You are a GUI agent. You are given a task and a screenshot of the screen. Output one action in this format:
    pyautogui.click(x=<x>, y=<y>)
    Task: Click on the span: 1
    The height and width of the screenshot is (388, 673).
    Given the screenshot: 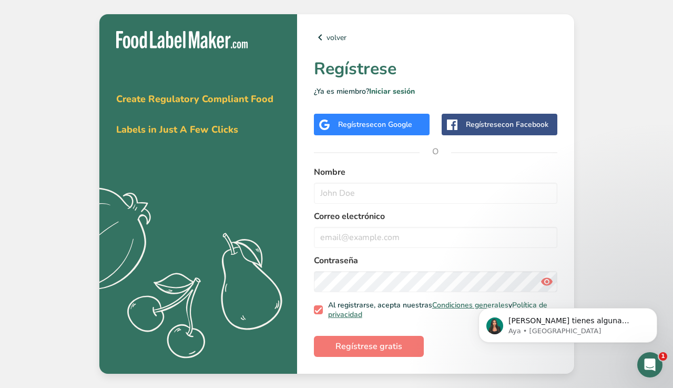 What is the action you would take?
    pyautogui.click(x=663, y=356)
    